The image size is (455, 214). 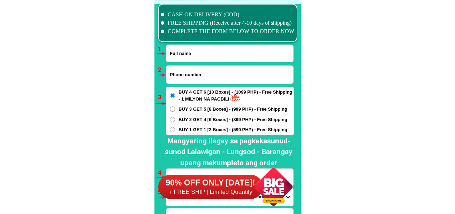 What do you see at coordinates (230, 75) in the screenshot?
I see `input: Input phone_number` at bounding box center [230, 75].